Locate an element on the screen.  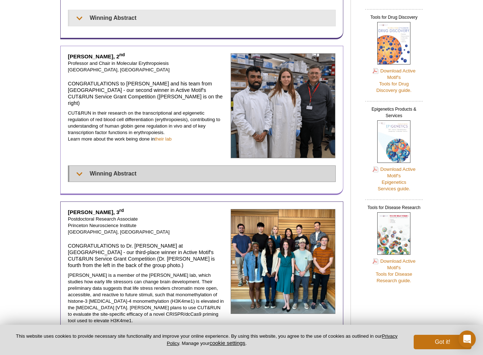
sup: rd is located at coordinates (122, 211).